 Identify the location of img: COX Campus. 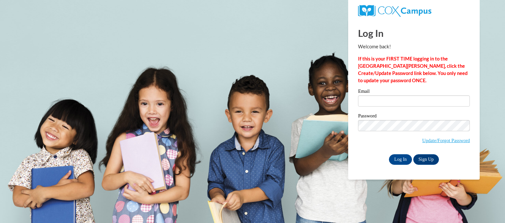
(395, 11).